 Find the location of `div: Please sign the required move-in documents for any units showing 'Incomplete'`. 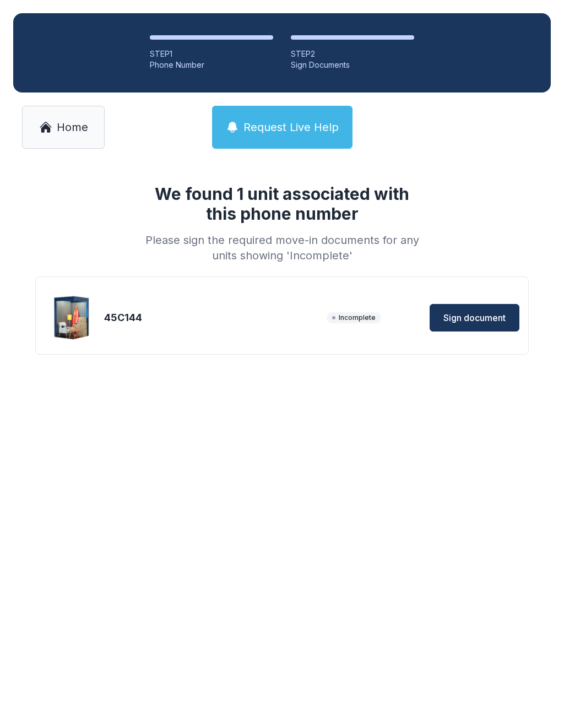

div: Please sign the required move-in documents for any units showing 'Incomplete' is located at coordinates (282, 248).